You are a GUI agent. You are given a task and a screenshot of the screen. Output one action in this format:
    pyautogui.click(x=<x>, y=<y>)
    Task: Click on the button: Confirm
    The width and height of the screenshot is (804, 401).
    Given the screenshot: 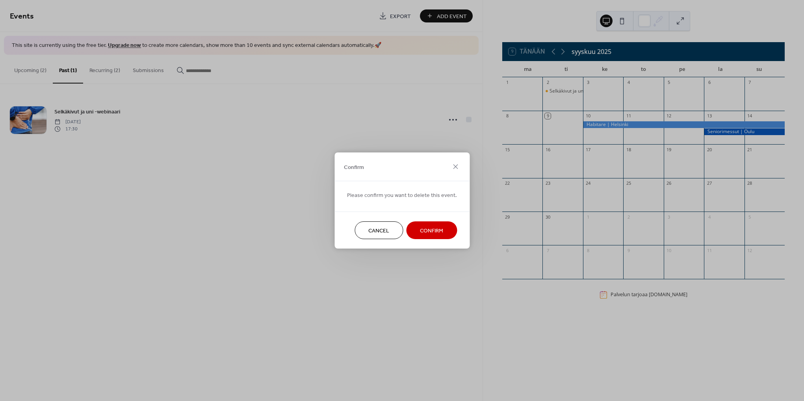 What is the action you would take?
    pyautogui.click(x=431, y=230)
    